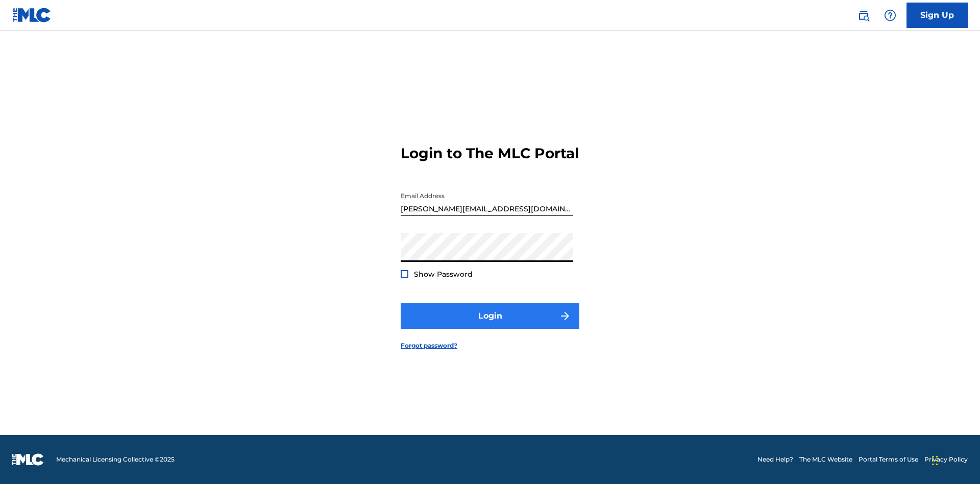 This screenshot has width=980, height=484. What do you see at coordinates (490, 316) in the screenshot?
I see `button: Login` at bounding box center [490, 316].